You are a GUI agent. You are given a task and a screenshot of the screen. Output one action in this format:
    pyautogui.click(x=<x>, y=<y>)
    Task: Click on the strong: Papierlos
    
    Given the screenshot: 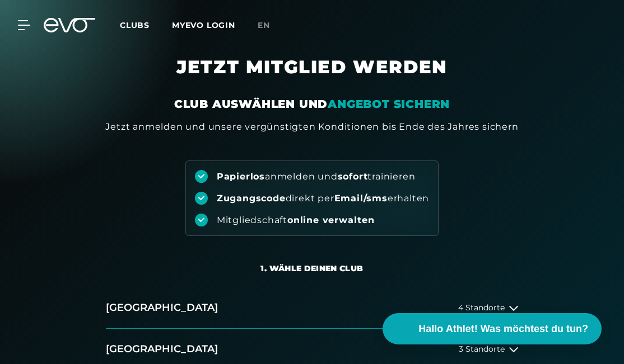 What is the action you would take?
    pyautogui.click(x=241, y=176)
    